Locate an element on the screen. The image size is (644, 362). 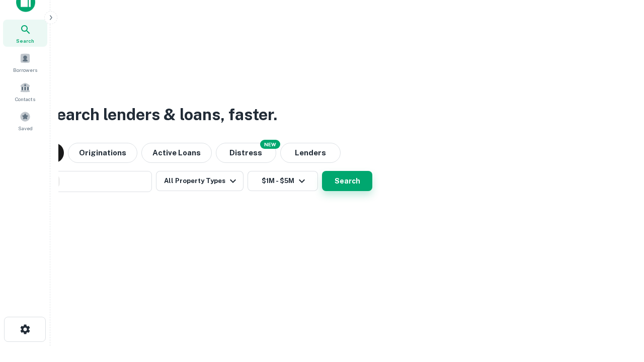
h3: Search lenders & loans, faster. is located at coordinates (162, 115).